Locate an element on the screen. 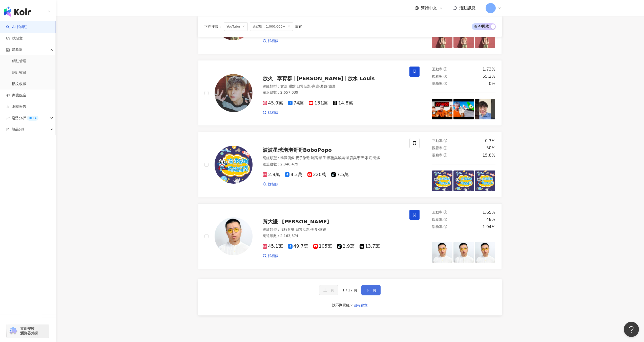 The width and height of the screenshot is (644, 342). span: 105萬 is located at coordinates (322, 246).